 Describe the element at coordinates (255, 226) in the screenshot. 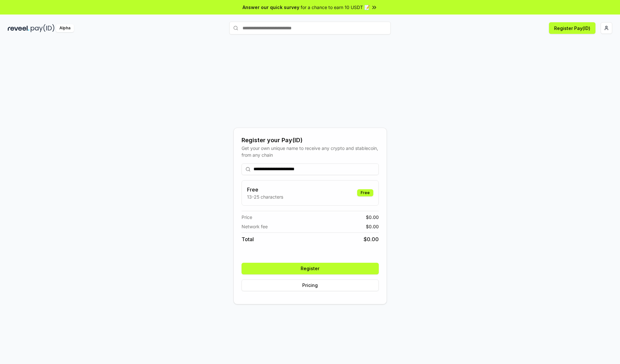

I see `span: Network fee` at that location.